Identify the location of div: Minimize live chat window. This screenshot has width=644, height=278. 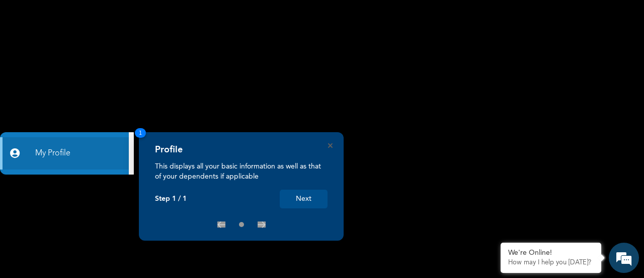
(177, 17).